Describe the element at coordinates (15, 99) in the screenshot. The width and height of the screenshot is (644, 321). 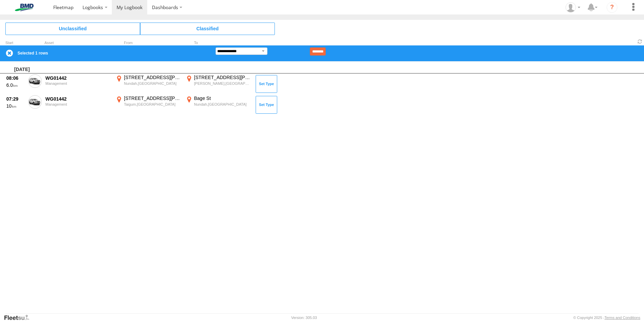
I see `div: 07:29` at that location.